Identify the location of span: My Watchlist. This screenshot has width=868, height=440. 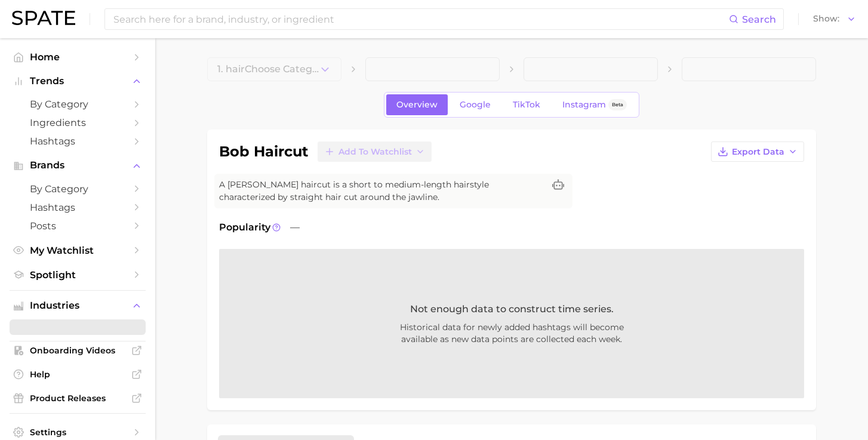
(78, 250).